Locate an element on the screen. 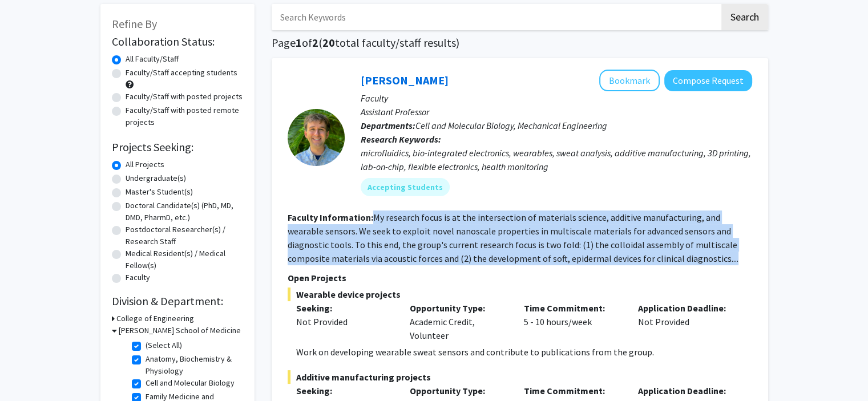 The image size is (868, 401). div: Academic Credit, Volunteer is located at coordinates (458, 322).